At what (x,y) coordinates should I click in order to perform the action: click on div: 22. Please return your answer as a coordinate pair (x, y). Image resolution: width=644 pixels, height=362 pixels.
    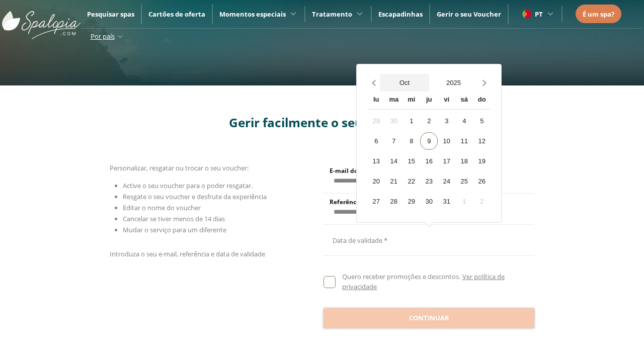
    Looking at the image, I should click on (411, 181).